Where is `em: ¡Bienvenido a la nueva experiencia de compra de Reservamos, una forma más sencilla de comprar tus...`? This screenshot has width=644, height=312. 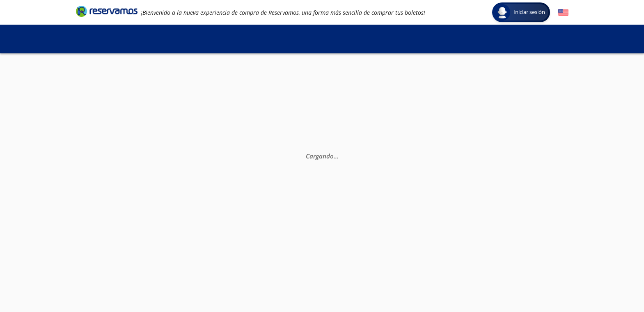 em: ¡Bienvenido a la nueva experiencia de compra de Reservamos, una forma más sencilla de comprar tus... is located at coordinates (283, 12).